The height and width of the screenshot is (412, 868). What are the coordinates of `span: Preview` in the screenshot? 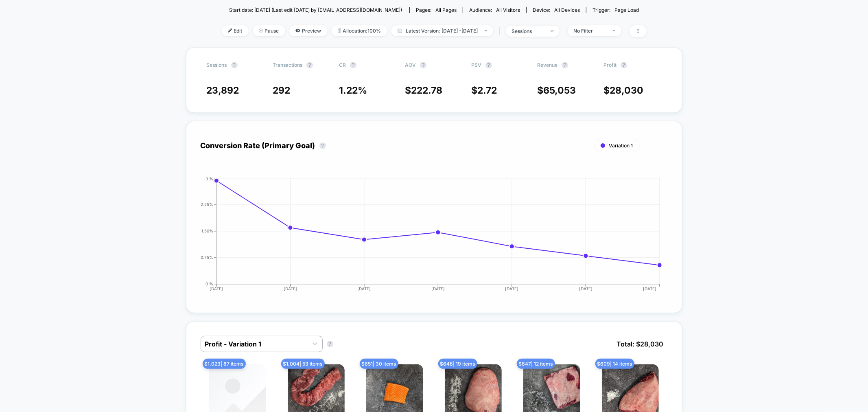 It's located at (309, 30).